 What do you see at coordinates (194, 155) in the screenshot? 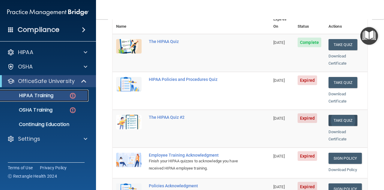
I see `div: Employee Training Acknowledgment` at bounding box center [194, 155].